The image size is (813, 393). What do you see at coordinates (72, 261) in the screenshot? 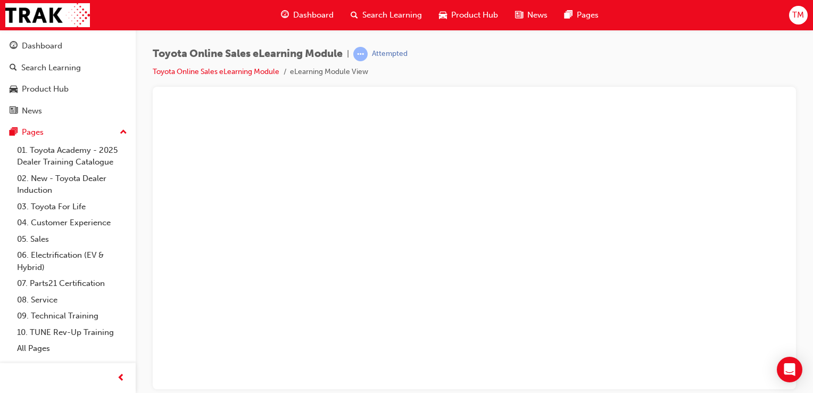
I see `a: 06. Electrification (EV & Hybrid)` at bounding box center [72, 261].